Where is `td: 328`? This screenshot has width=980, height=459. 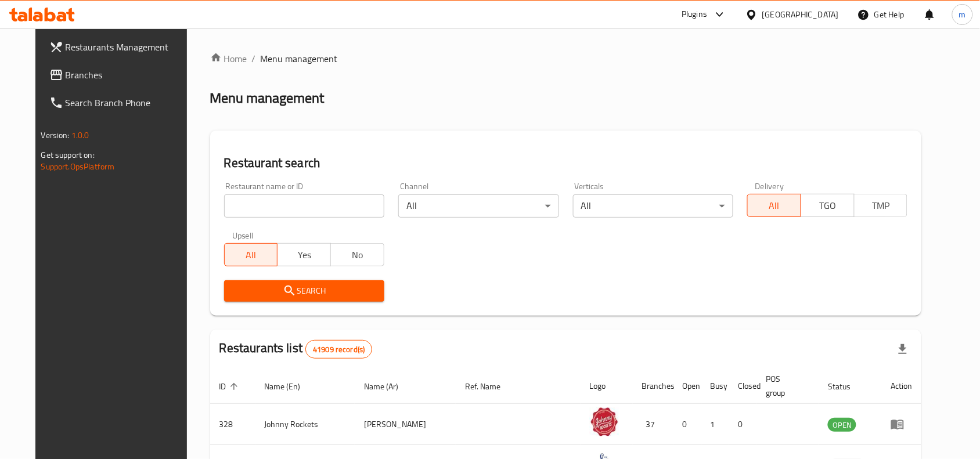 td: 328 is located at coordinates (233, 424).